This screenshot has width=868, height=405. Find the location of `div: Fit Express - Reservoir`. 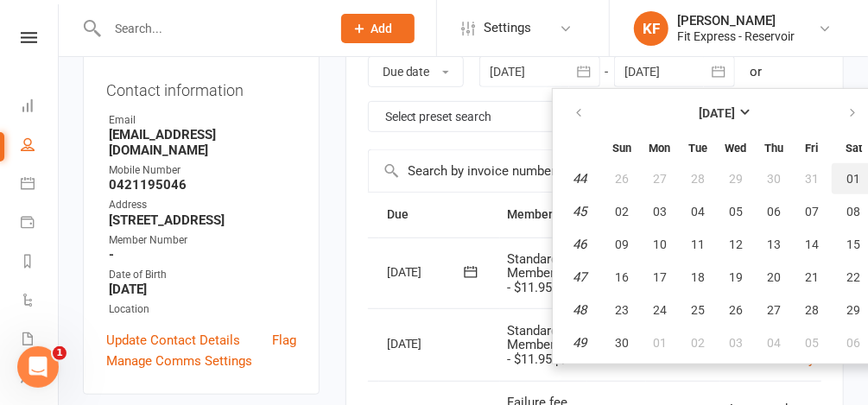

div: Fit Express - Reservoir is located at coordinates (735, 36).